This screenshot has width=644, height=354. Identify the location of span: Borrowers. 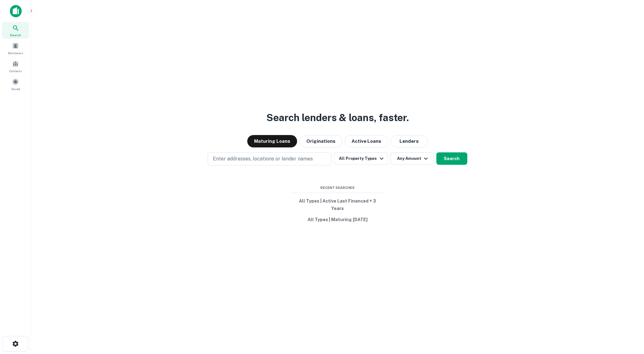
(15, 53).